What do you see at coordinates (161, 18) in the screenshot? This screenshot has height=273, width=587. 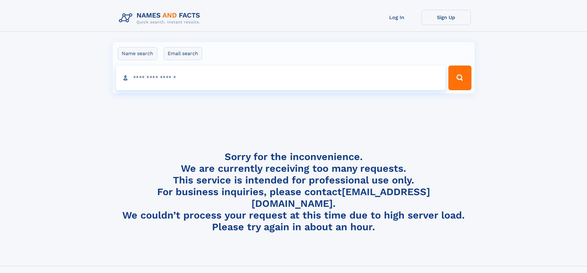 I see `img: Logo Names and Facts` at bounding box center [161, 18].